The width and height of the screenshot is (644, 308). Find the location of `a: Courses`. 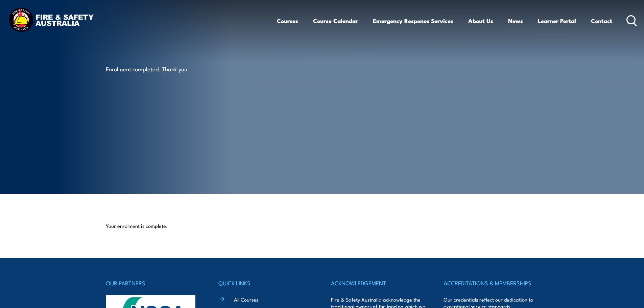

a: Courses is located at coordinates (287, 20).